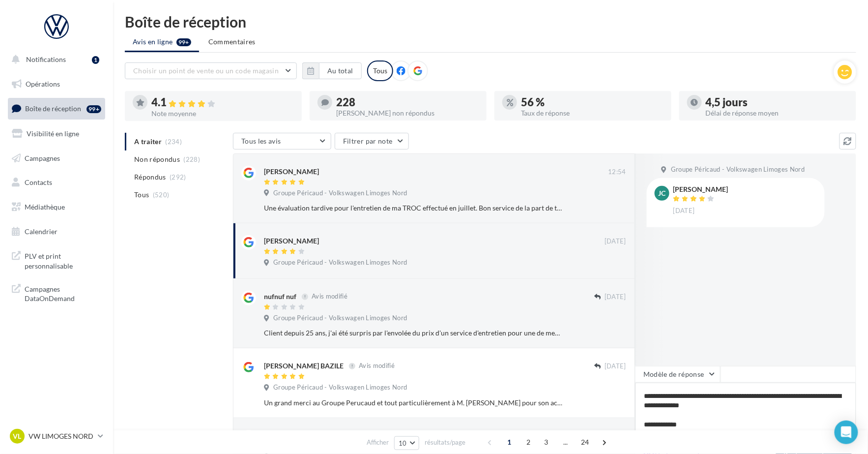  Describe the element at coordinates (408, 102) in the screenshot. I see `div: 228` at that location.